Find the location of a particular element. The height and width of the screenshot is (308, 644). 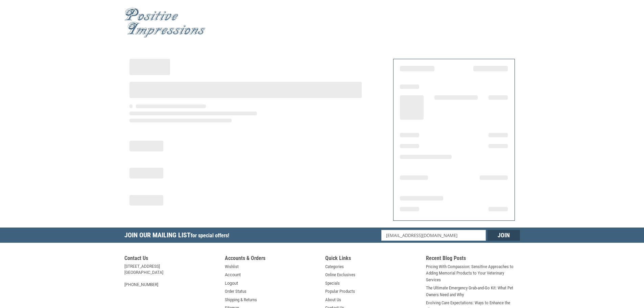

a: Order Status is located at coordinates (235, 291).